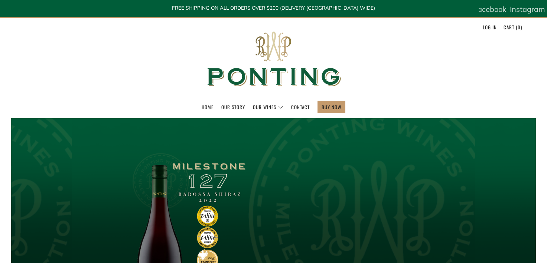  What do you see at coordinates (301, 107) in the screenshot?
I see `a: Contact` at bounding box center [301, 107].